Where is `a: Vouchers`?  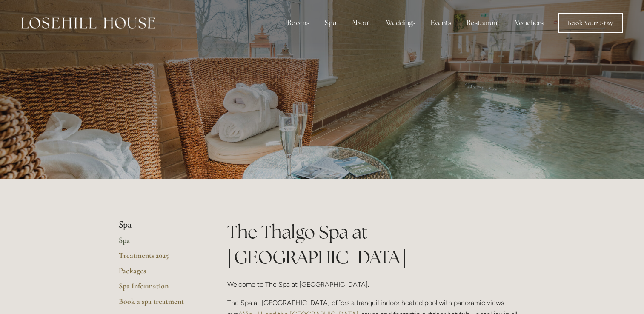 a: Vouchers is located at coordinates (529, 23).